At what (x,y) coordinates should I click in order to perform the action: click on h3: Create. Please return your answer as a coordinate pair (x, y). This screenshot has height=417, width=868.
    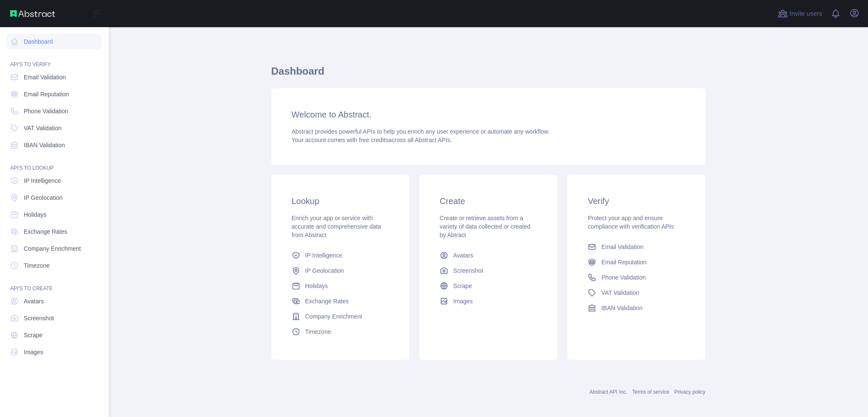
    Looking at the image, I should click on (488, 201).